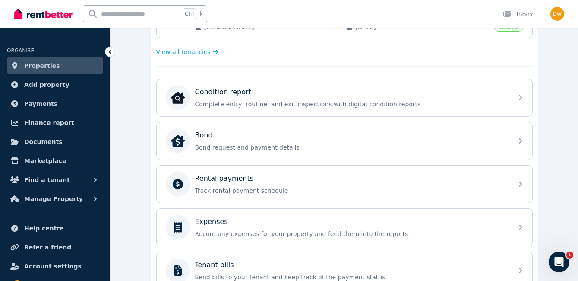 The width and height of the screenshot is (578, 281). What do you see at coordinates (55, 199) in the screenshot?
I see `button: Manage Property` at bounding box center [55, 199].